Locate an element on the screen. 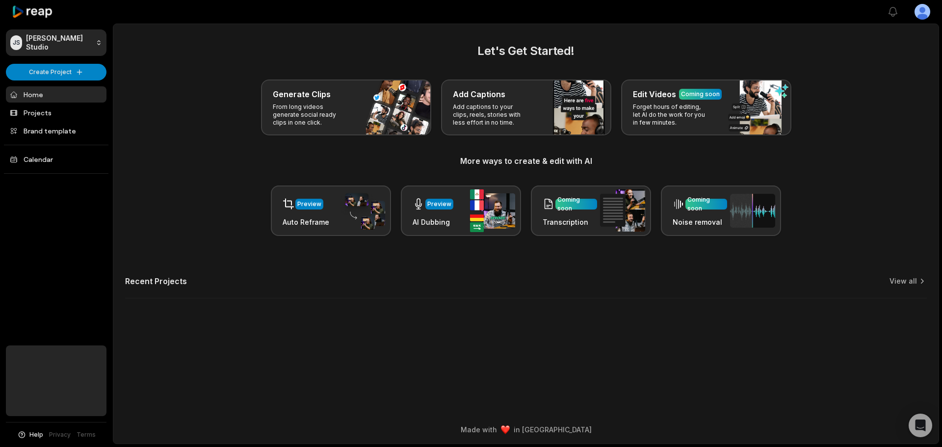  span: Help is located at coordinates (36, 435).